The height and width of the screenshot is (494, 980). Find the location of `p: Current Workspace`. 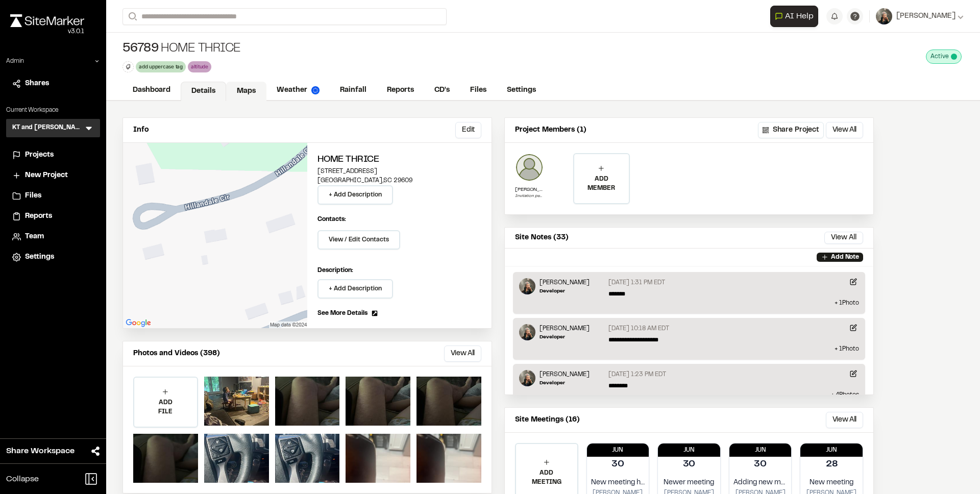

p: Current Workspace is located at coordinates (53, 110).